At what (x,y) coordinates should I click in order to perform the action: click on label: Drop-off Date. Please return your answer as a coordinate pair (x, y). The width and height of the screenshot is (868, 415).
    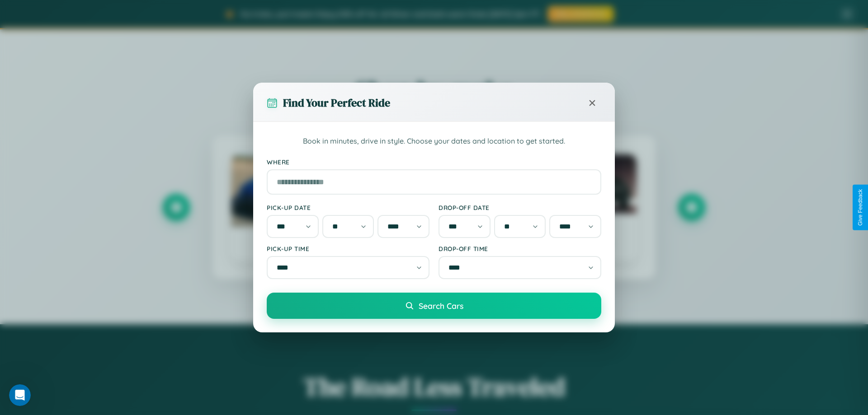
    Looking at the image, I should click on (520, 207).